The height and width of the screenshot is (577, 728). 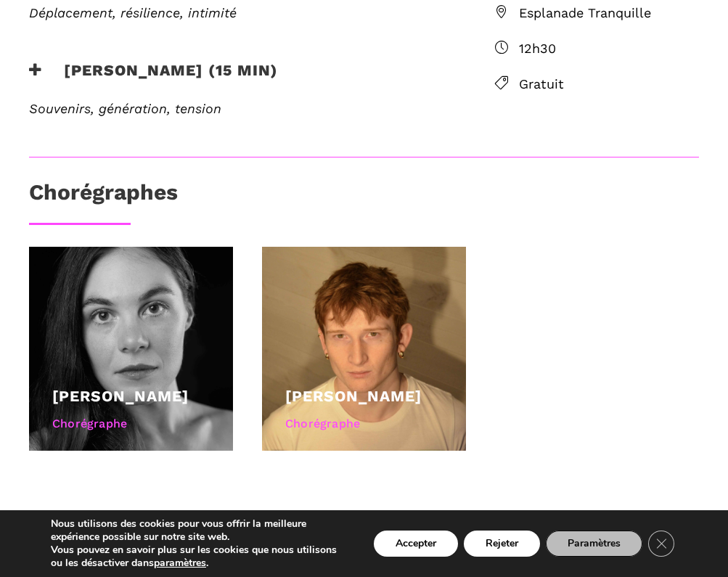 I want to click on button: paramètres, so click(x=180, y=564).